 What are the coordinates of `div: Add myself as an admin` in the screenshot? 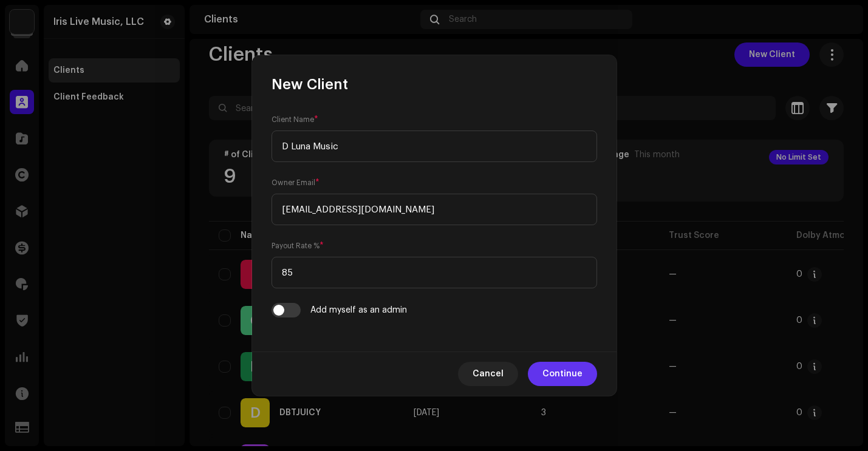 It's located at (358, 310).